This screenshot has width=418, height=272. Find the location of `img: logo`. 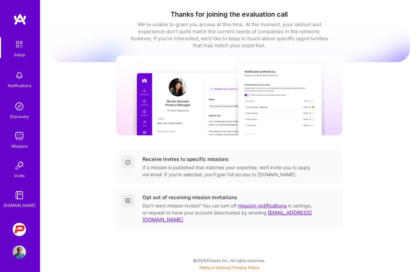

img: logo is located at coordinates (20, 19).